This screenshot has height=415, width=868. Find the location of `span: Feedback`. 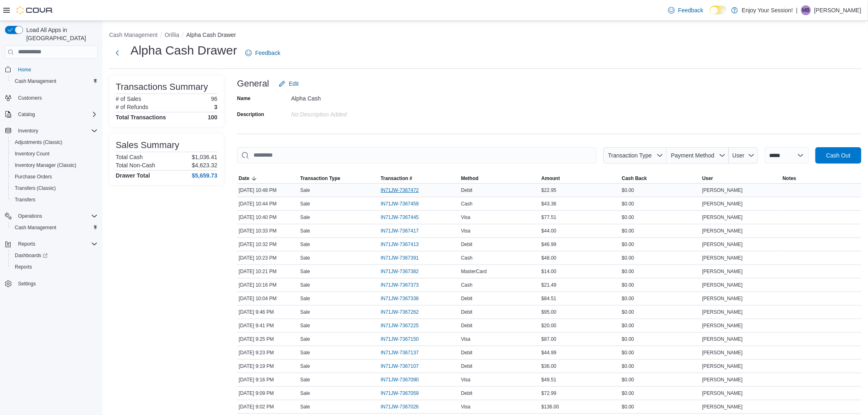

span: Feedback is located at coordinates (267, 53).